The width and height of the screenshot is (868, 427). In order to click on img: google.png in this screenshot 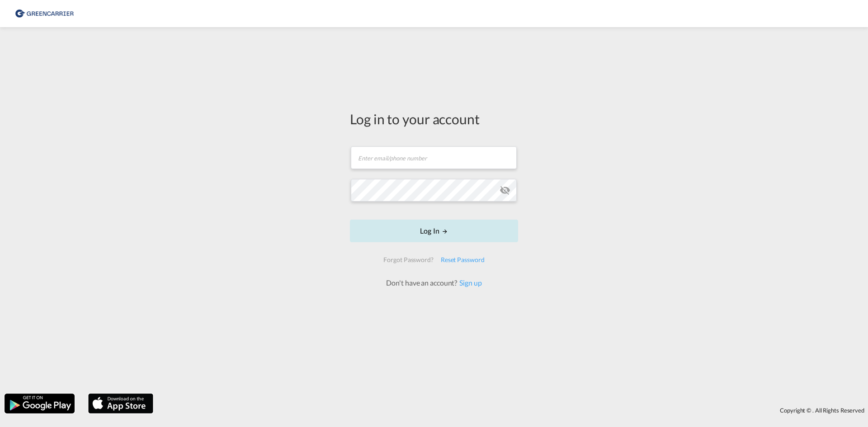, I will do `click(40, 403)`.